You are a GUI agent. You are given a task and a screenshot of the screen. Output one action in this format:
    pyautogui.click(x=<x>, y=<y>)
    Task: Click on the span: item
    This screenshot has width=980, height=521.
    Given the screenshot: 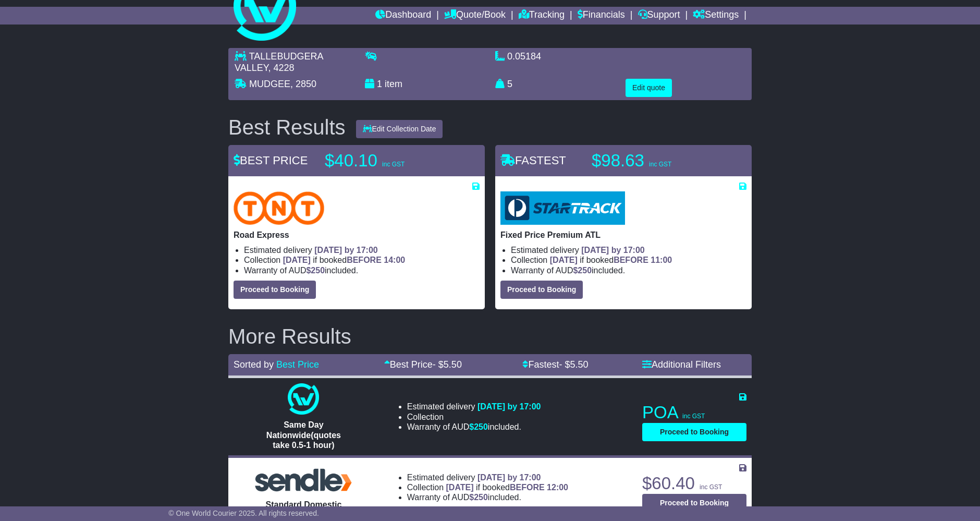 What is the action you would take?
    pyautogui.click(x=394, y=84)
    